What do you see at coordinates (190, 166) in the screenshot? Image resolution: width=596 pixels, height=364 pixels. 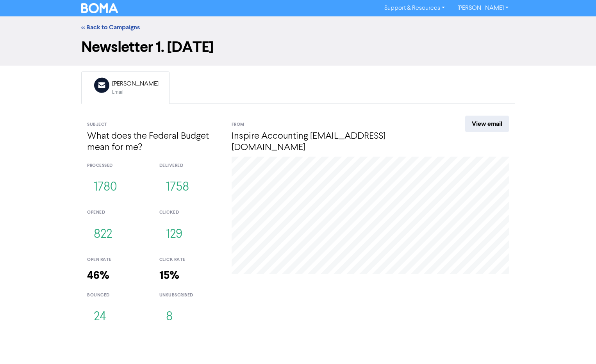 I see `div: delivered` at bounding box center [190, 166].